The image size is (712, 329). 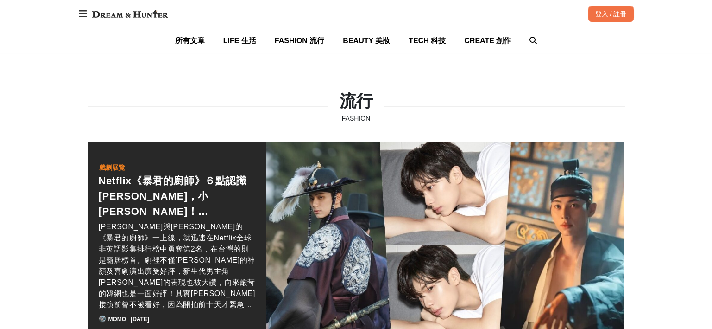 What do you see at coordinates (300, 40) in the screenshot?
I see `span: FASHION 流行` at bounding box center [300, 40].